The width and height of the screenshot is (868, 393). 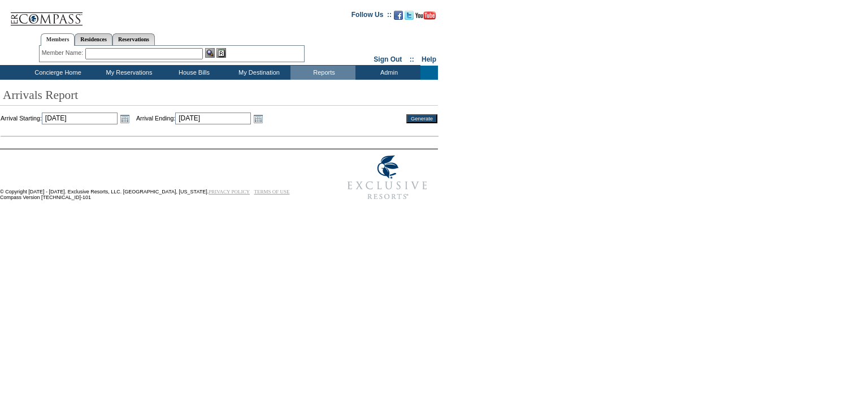 What do you see at coordinates (372, 17) in the screenshot?
I see `td: Follow Us ::` at bounding box center [372, 17].